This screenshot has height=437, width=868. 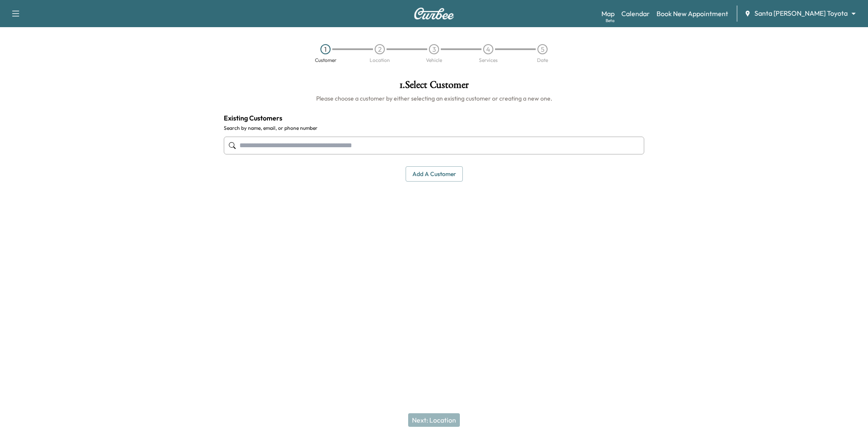 What do you see at coordinates (542, 60) in the screenshot?
I see `div: Date` at bounding box center [542, 60].